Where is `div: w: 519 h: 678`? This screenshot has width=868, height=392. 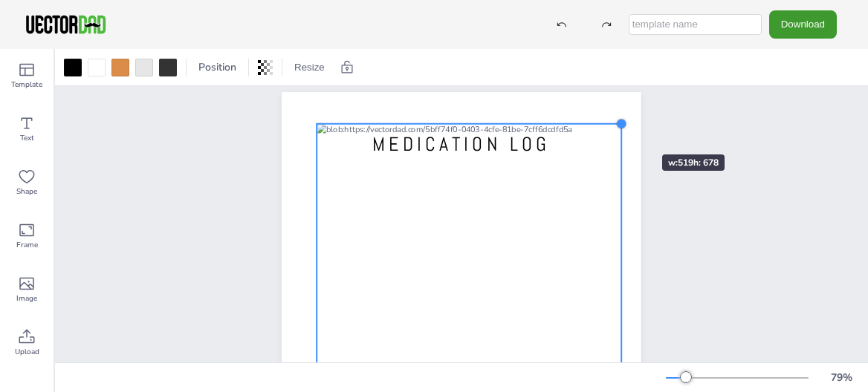 div: w: 519 h: 678 is located at coordinates (694, 162).